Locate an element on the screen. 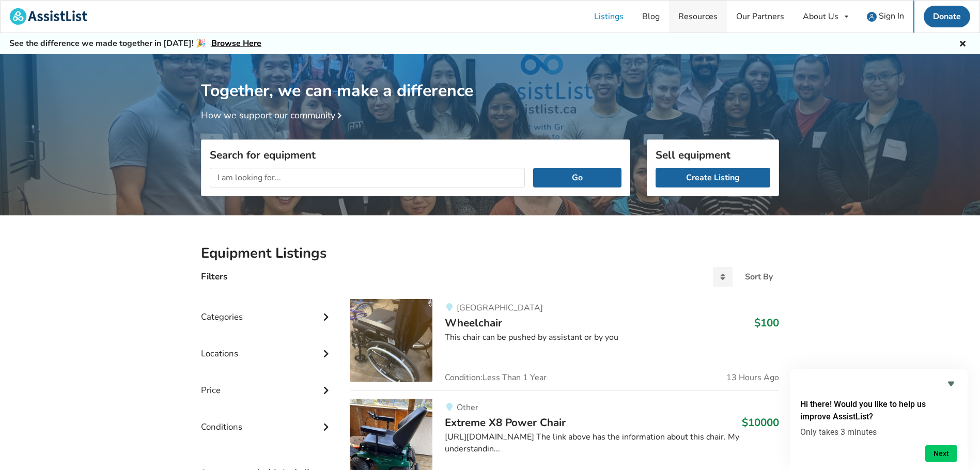 The image size is (980, 470). span: 13 Hours Ago is located at coordinates (752, 377).